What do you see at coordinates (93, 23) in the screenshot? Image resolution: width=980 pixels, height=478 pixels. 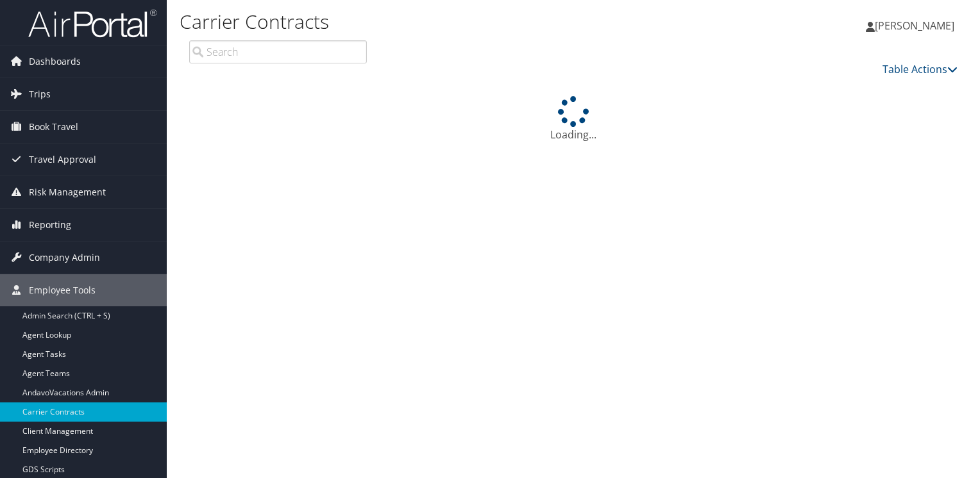 I see `img: airportal-logo.png` at bounding box center [93, 23].